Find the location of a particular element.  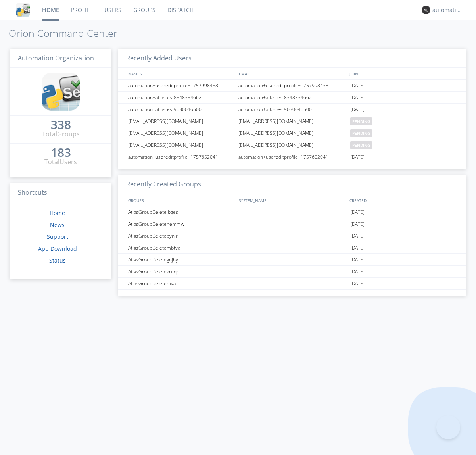

a: Support is located at coordinates (58, 236).